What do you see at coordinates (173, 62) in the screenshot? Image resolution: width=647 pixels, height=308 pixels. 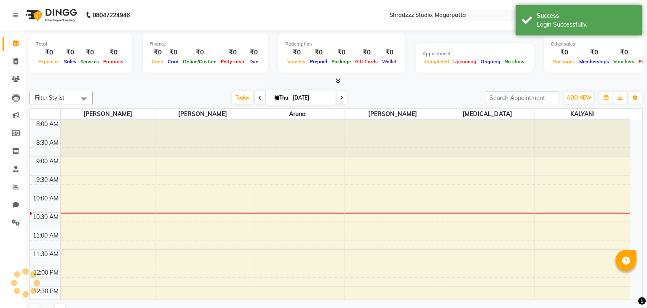 I see `span: Card` at bounding box center [173, 62].